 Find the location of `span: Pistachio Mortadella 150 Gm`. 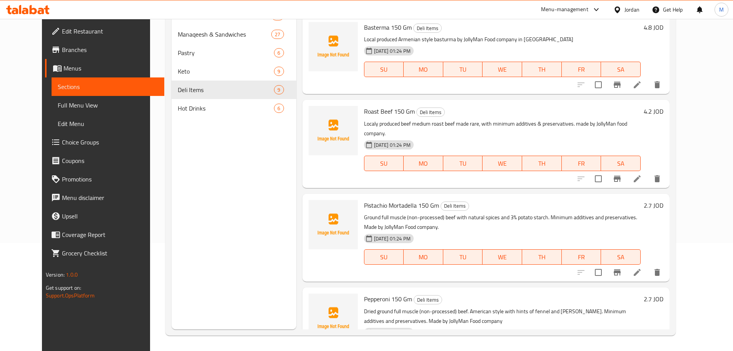

span: Pistachio Mortadella 150 Gm is located at coordinates (402, 205).